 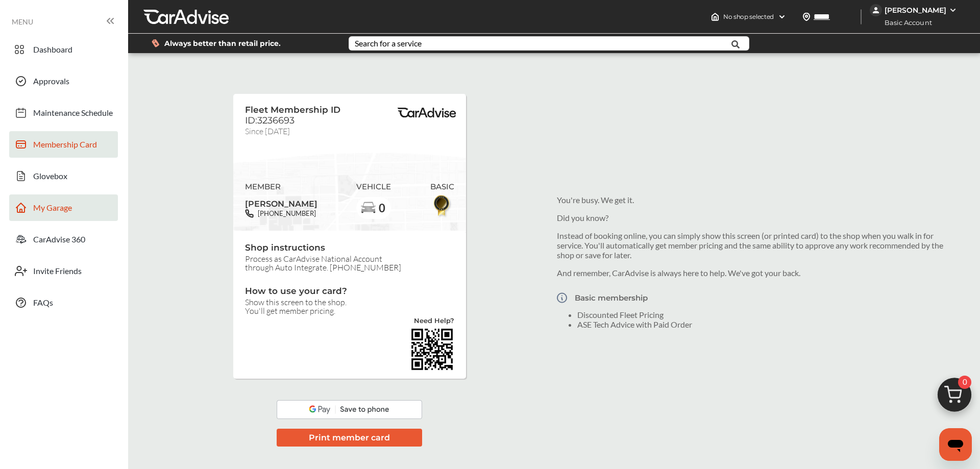 I want to click on span: Maintenance Schedule, so click(x=73, y=114).